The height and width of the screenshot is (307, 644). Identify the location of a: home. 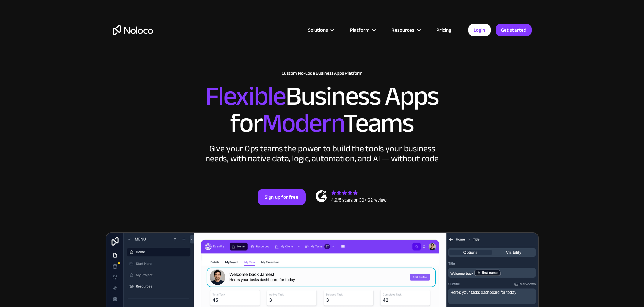
(133, 30).